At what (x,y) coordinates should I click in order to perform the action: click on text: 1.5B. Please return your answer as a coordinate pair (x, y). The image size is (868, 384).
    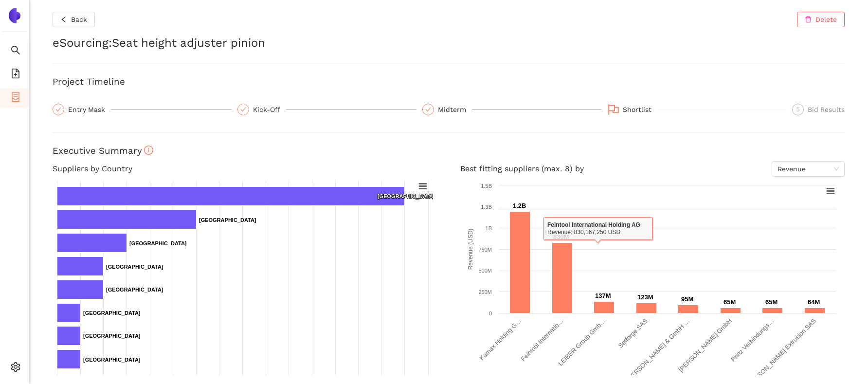
    Looking at the image, I should click on (486, 186).